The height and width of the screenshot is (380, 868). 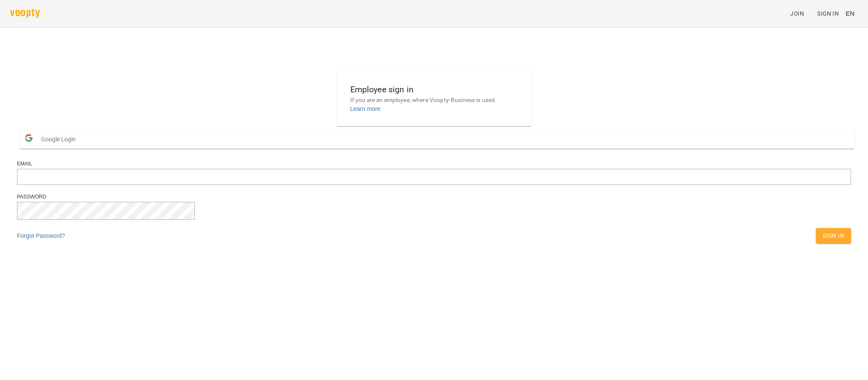 What do you see at coordinates (366, 109) in the screenshot?
I see `a: Learn more` at bounding box center [366, 109].